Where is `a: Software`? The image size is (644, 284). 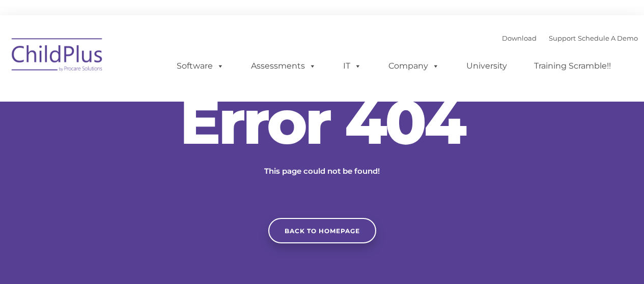 a: Software is located at coordinates (200, 66).